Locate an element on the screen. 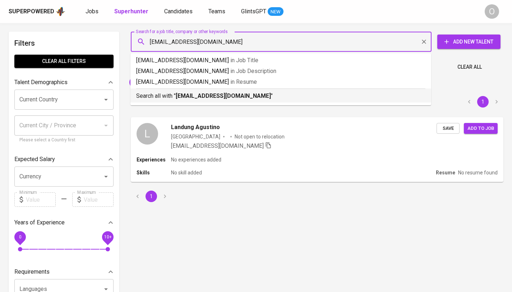 The image size is (512, 292). p: Expected Salary is located at coordinates (34, 159).